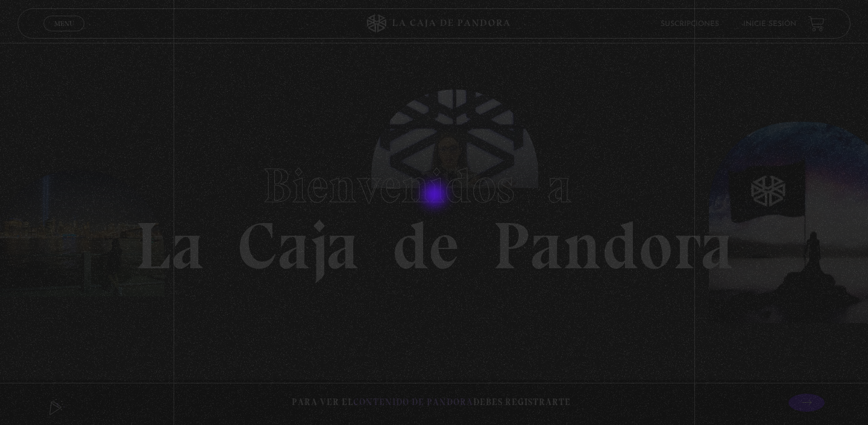 The height and width of the screenshot is (425, 868). What do you see at coordinates (64, 24) in the screenshot?
I see `span: Menu` at bounding box center [64, 24].